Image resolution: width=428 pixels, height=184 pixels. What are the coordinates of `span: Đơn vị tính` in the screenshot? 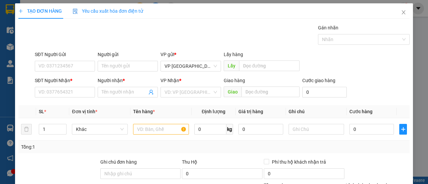 It's located at (84, 112).